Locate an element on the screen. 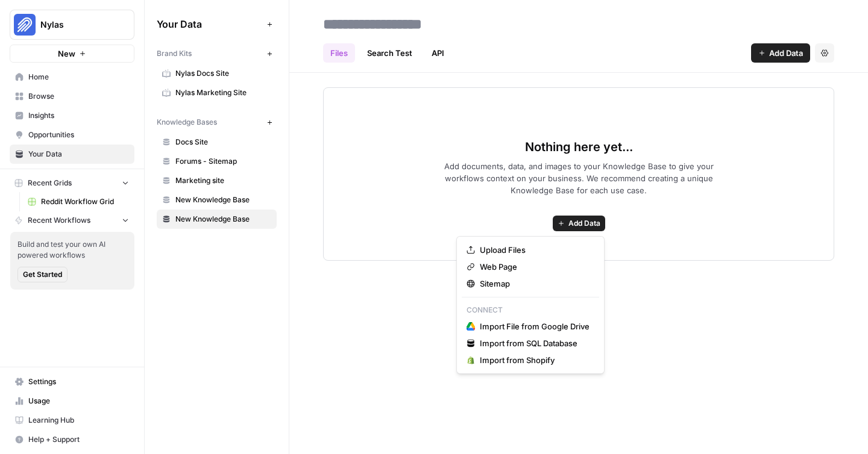 Image resolution: width=868 pixels, height=454 pixels. span: Nylas is located at coordinates (76, 25).